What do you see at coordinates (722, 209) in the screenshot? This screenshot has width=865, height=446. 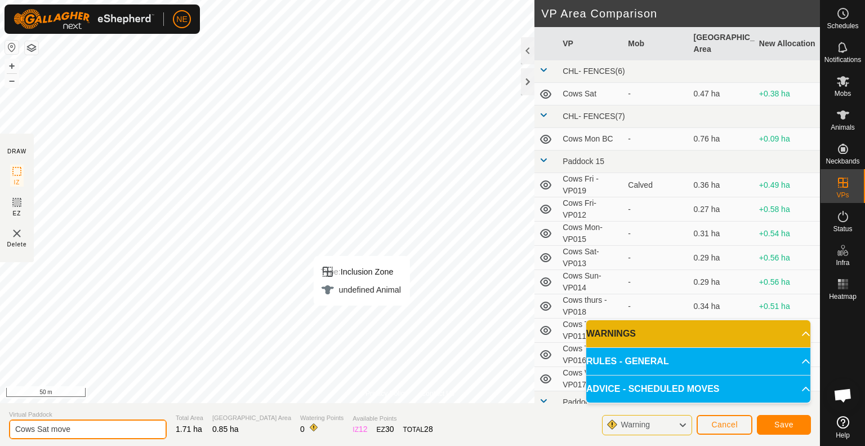 I see `td: 0.27 ha` at bounding box center [722, 209].